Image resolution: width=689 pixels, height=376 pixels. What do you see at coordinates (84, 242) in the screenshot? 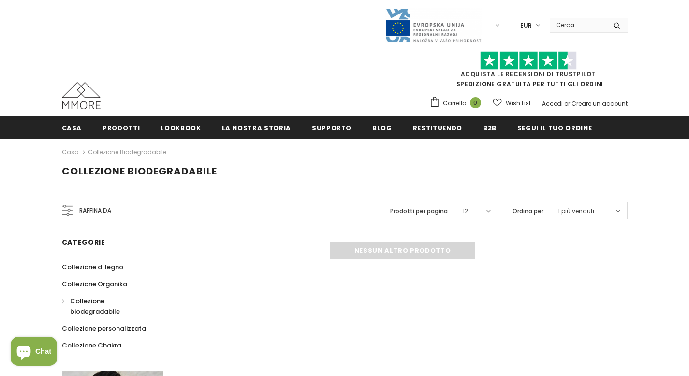
I see `span: Categorie` at bounding box center [84, 242].